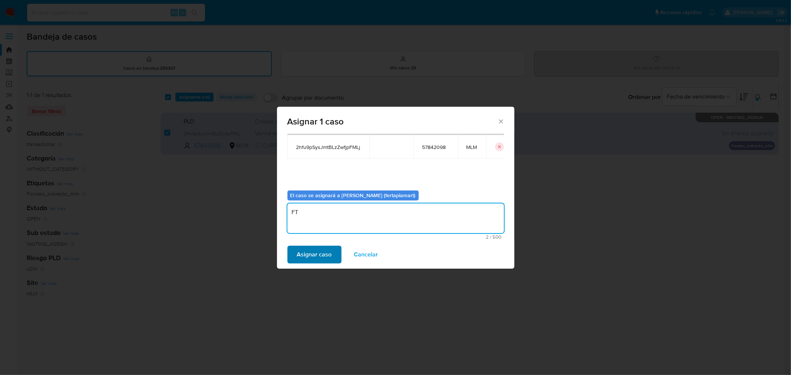  Describe the element at coordinates (315, 255) in the screenshot. I see `span: Asignar caso` at that location.